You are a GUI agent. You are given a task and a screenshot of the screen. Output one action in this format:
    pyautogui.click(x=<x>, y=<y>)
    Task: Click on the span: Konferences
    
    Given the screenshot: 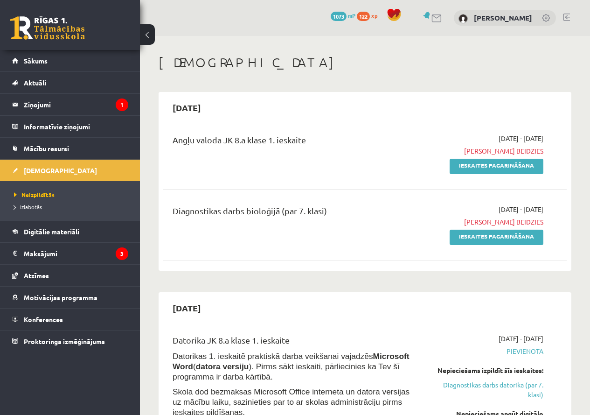 What is the action you would take?
    pyautogui.click(x=43, y=319)
    